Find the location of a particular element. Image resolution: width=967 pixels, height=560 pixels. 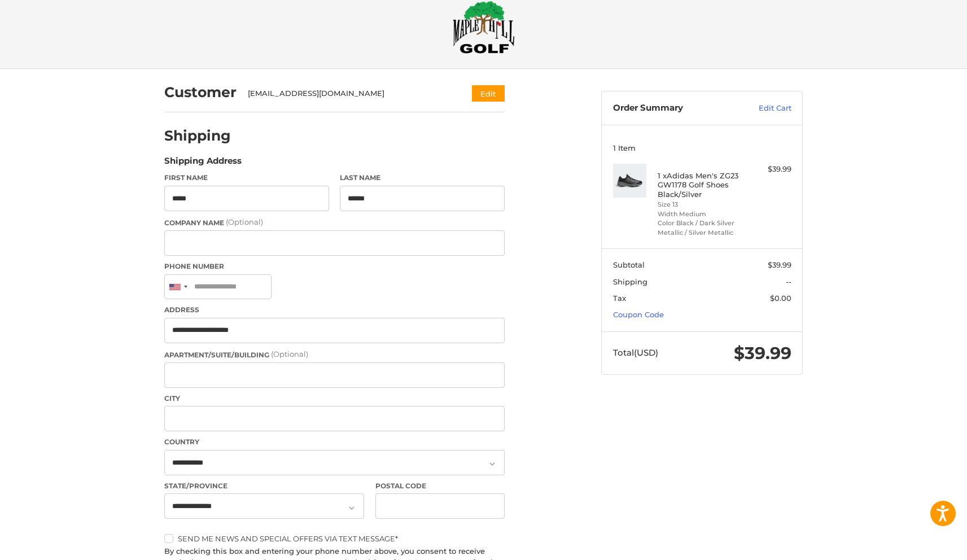

span: Tax is located at coordinates (619, 298).